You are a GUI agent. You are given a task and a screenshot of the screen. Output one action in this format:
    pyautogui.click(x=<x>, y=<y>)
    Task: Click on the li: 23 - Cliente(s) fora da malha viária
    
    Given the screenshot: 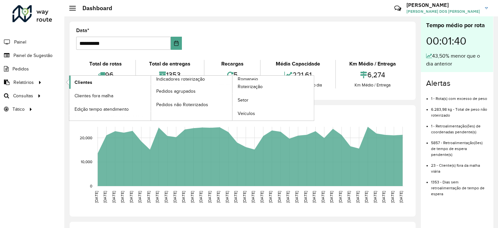 What is the action you would take?
    pyautogui.click(x=459, y=166)
    